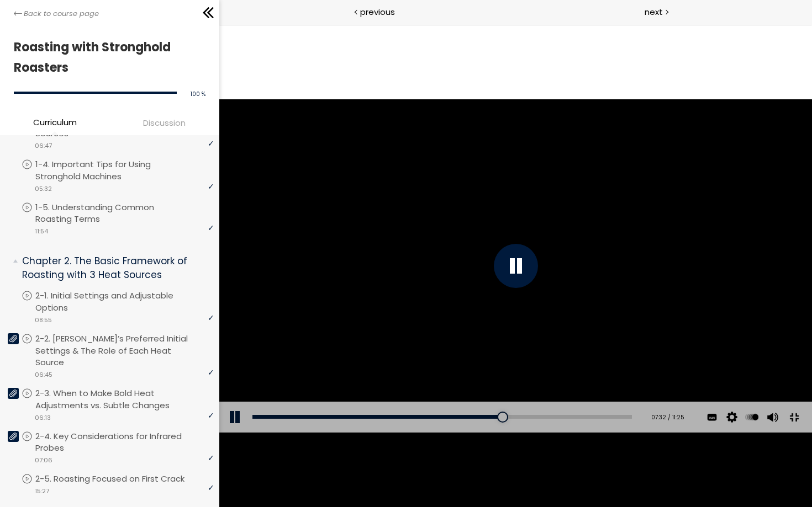  I want to click on span: 06:45, so click(44, 375).